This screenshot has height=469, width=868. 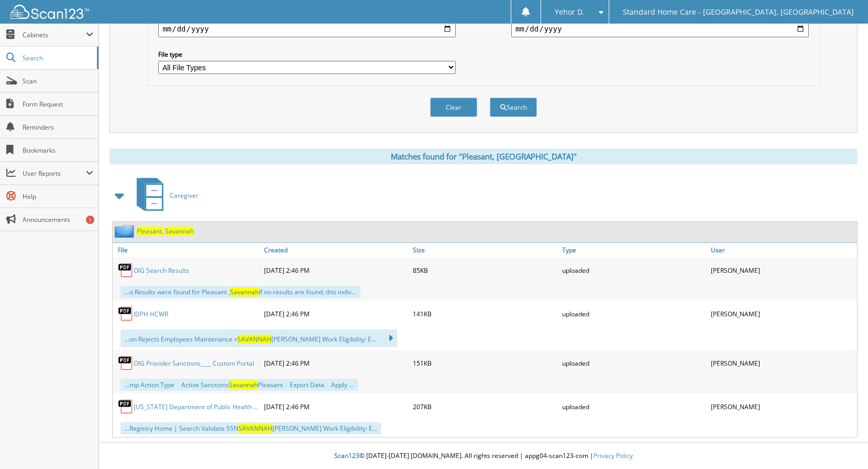 I want to click on span: Reminders, so click(x=58, y=127).